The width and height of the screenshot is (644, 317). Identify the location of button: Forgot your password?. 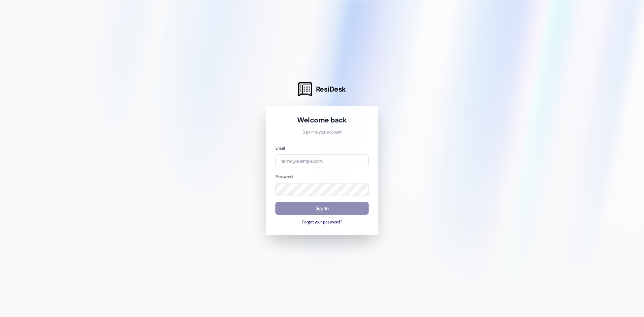
(322, 222).